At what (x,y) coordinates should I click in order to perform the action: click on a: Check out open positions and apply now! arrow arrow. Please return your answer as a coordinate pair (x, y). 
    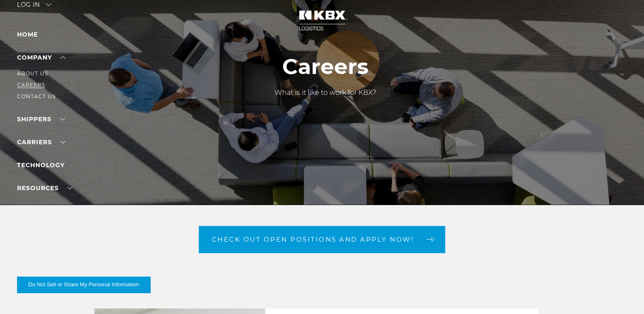
    Looking at the image, I should click on (322, 239).